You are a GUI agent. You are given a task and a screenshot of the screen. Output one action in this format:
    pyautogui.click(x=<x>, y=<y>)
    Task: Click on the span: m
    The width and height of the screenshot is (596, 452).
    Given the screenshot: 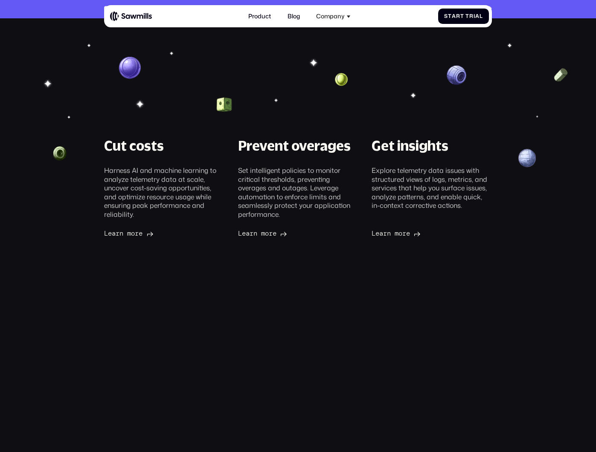 What is the action you would take?
    pyautogui.click(x=245, y=229)
    